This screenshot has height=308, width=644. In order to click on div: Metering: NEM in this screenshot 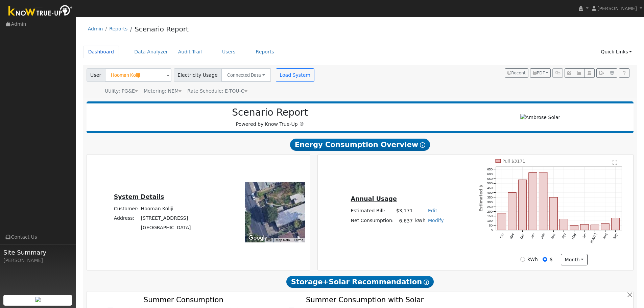, I will do `click(163, 91)`.